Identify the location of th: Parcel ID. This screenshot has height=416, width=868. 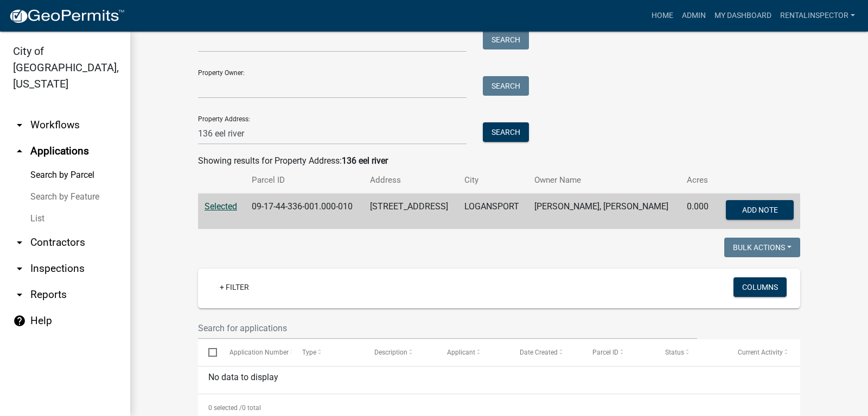
(304, 180).